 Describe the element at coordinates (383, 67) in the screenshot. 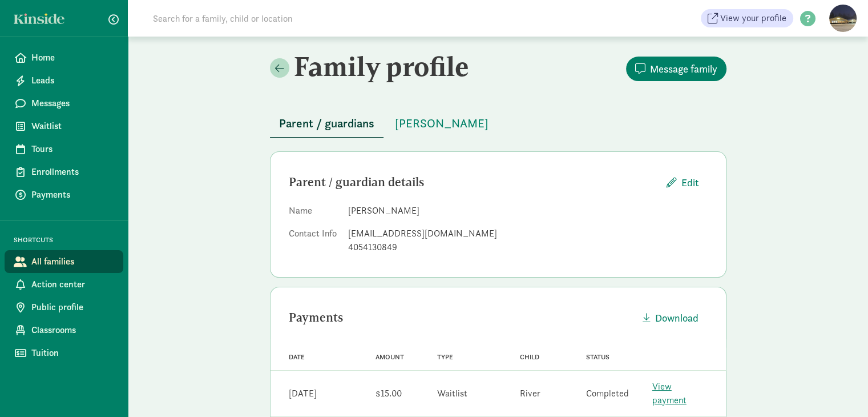

I see `h2: Family profile` at that location.